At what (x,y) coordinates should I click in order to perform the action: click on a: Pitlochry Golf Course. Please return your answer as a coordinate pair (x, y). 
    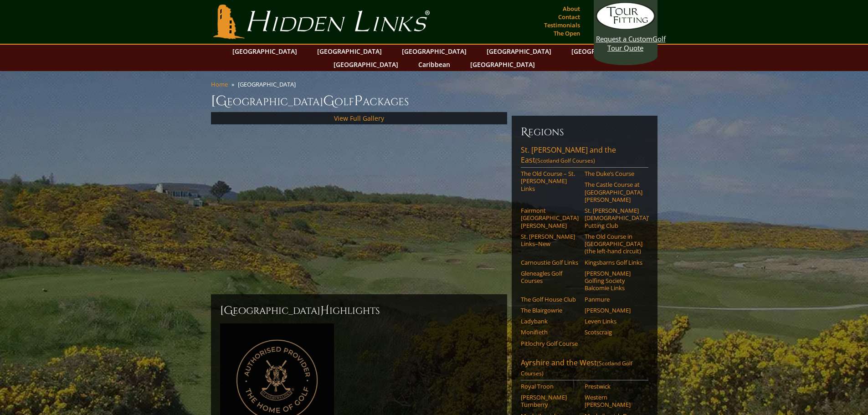
    Looking at the image, I should click on (550, 343).